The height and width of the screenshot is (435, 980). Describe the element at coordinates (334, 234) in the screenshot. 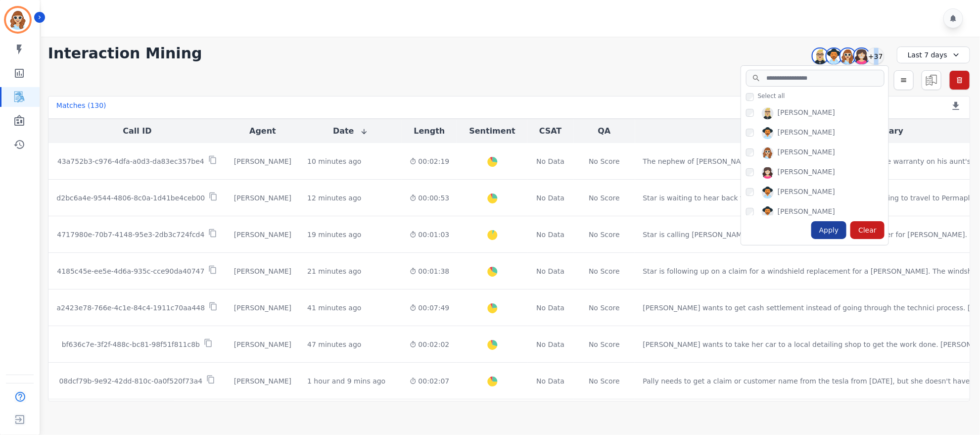

I see `div: 19 minutes ago` at that location.